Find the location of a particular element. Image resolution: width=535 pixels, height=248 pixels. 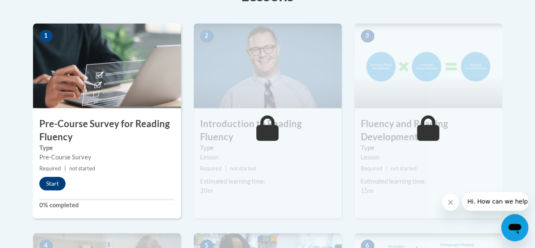

span: 20m is located at coordinates (207, 190).